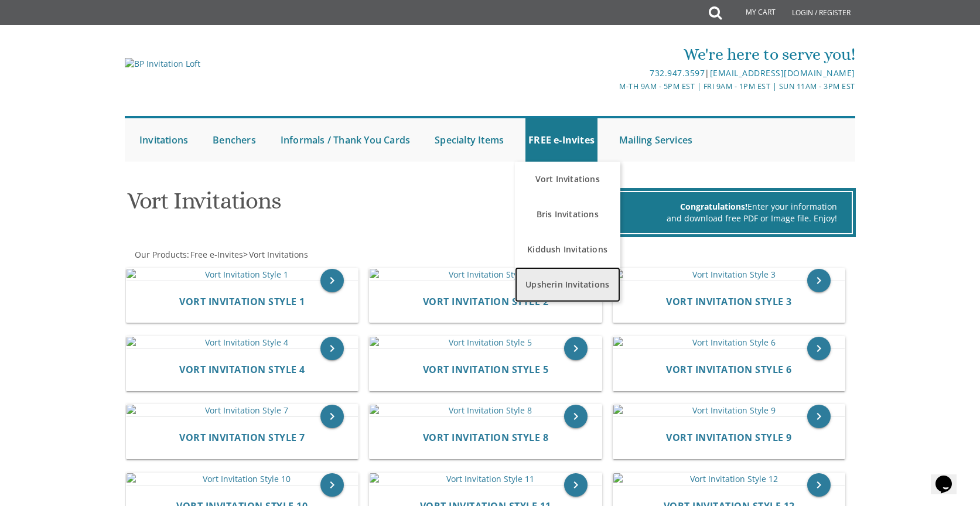 The width and height of the screenshot is (980, 506). I want to click on span: Vort Invitations, so click(278, 254).